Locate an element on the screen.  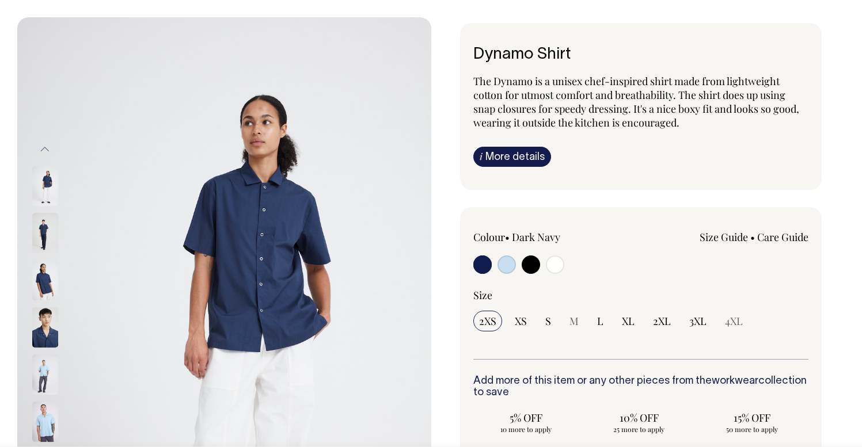
input: M is located at coordinates (574, 321).